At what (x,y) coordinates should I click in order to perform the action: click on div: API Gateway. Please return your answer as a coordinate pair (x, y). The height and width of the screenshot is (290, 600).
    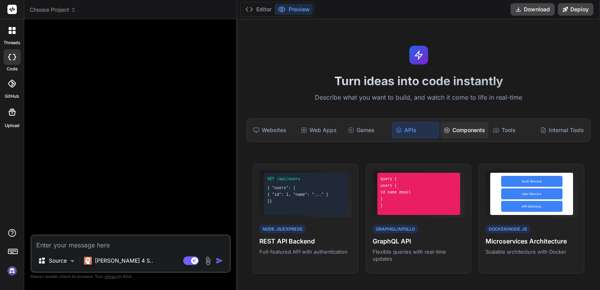
    Looking at the image, I should click on (531, 206).